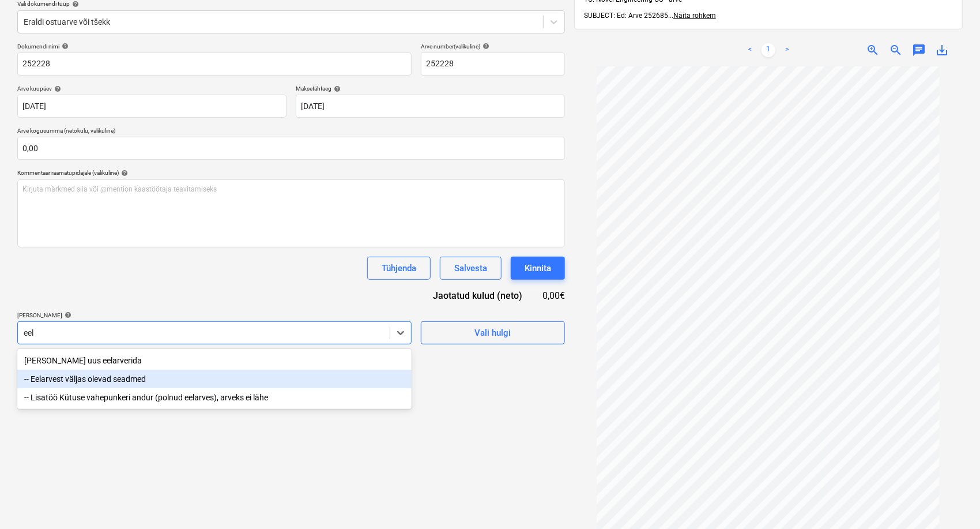  I want to click on a: Next page, so click(787, 51).